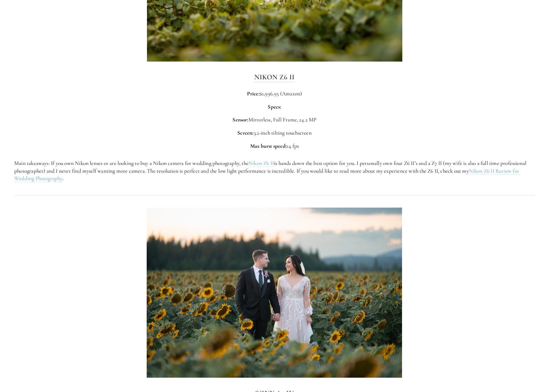 The height and width of the screenshot is (392, 549). What do you see at coordinates (274, 146) in the screenshot?
I see `p: 14 fps` at bounding box center [274, 146].